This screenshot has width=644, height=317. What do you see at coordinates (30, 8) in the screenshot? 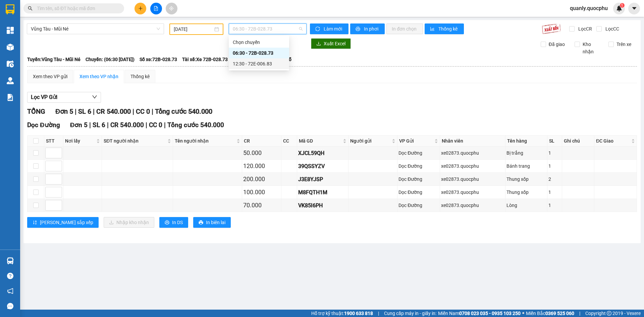
I see `span: search` at bounding box center [30, 8].